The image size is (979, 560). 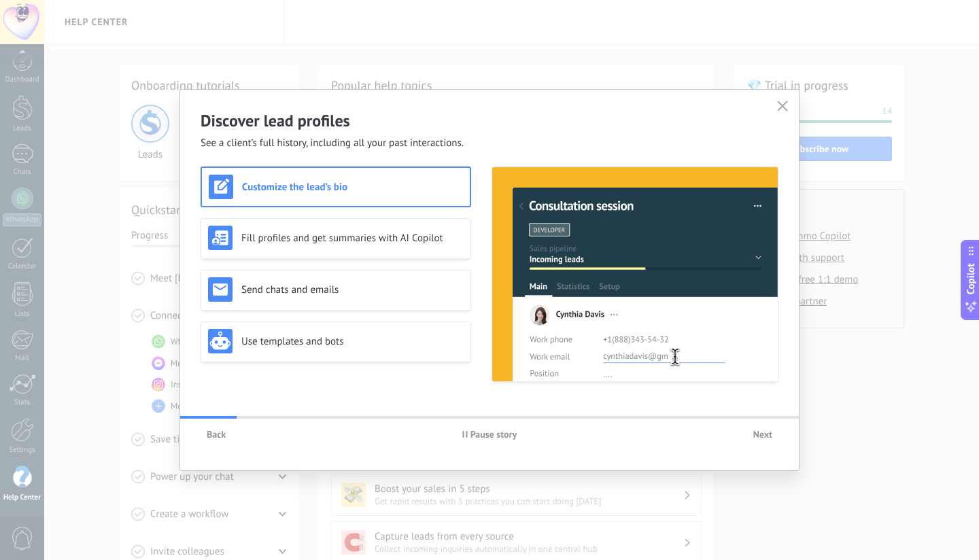 I want to click on button: Back, so click(x=216, y=434).